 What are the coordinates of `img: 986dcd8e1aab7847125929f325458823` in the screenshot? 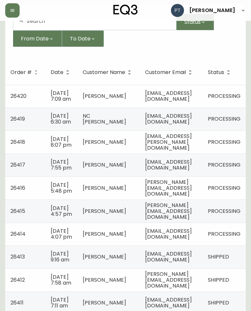 It's located at (177, 10).